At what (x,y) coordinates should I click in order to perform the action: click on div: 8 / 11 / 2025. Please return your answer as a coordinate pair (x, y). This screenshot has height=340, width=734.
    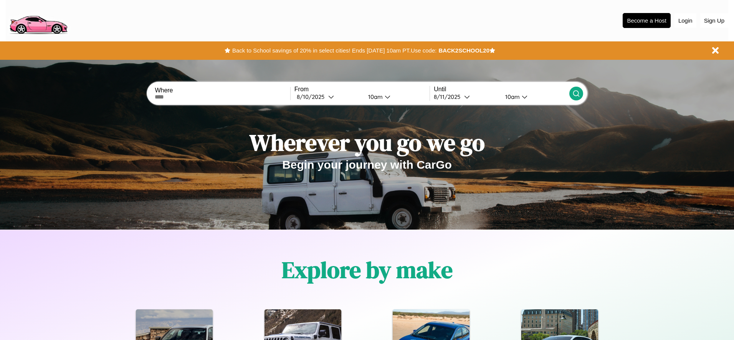
    Looking at the image, I should click on (449, 97).